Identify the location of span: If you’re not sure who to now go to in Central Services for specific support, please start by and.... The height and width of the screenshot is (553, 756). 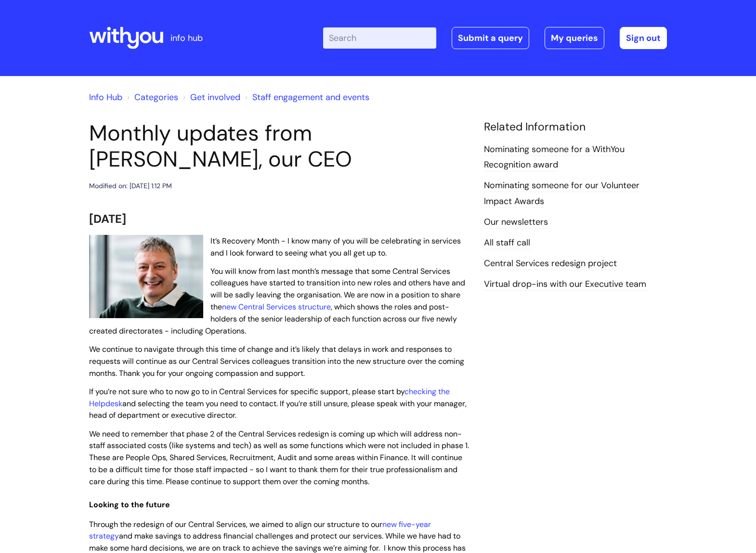
(278, 404).